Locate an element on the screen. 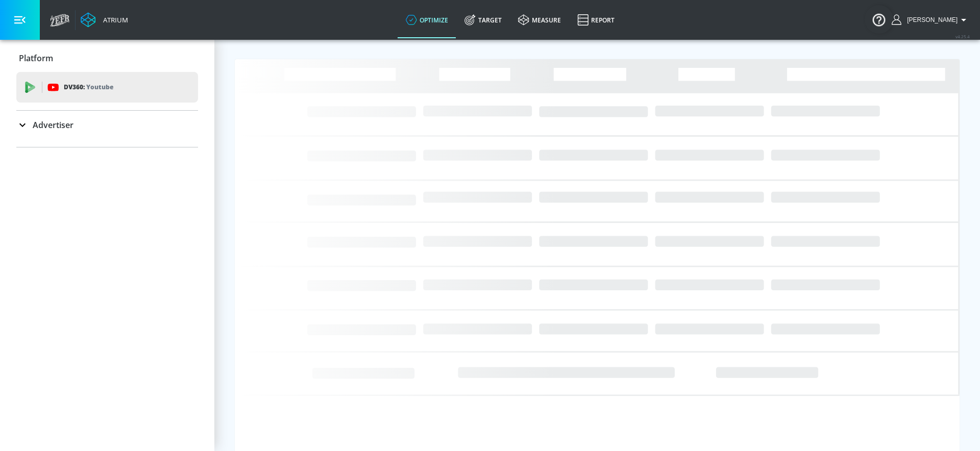  a: Atrium is located at coordinates (104, 20).